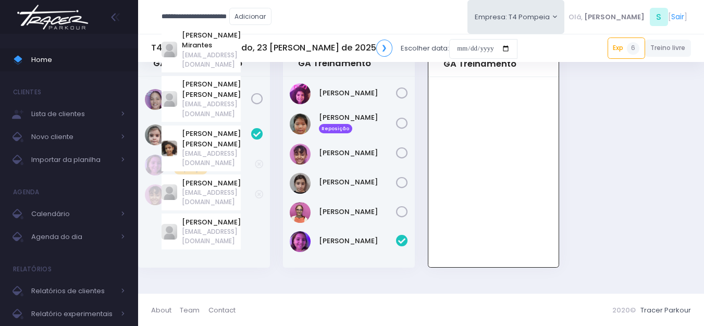 The height and width of the screenshot is (326, 704). Describe the element at coordinates (222, 310) in the screenshot. I see `a: Contact` at that location.